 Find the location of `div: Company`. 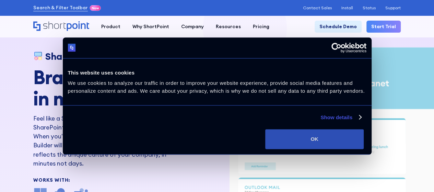

div: Company is located at coordinates (192, 26).